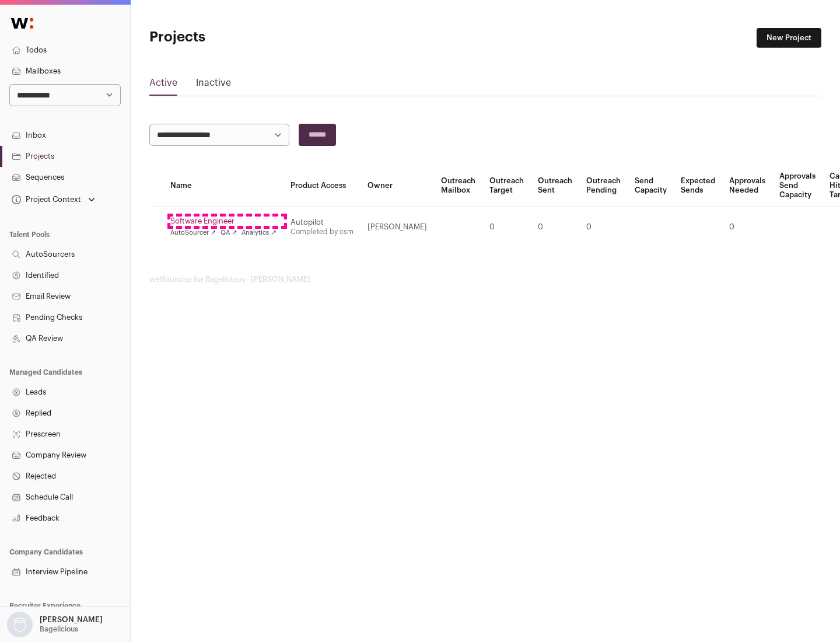 Image resolution: width=840 pixels, height=642 pixels. I want to click on th: Name, so click(224, 185).